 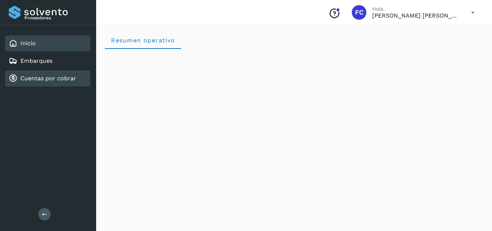 What do you see at coordinates (416, 9) in the screenshot?
I see `p: Hola,` at bounding box center [416, 9].